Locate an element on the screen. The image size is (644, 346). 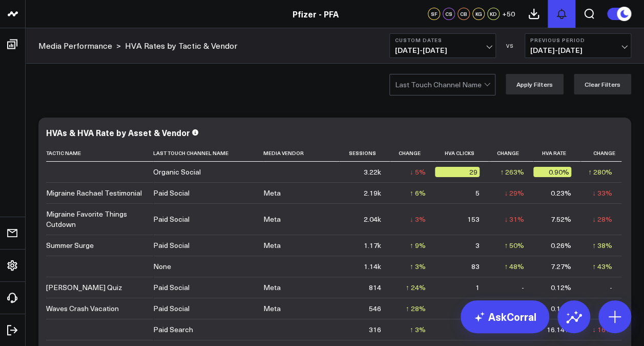
div: ↓ 3% is located at coordinates (418, 219).